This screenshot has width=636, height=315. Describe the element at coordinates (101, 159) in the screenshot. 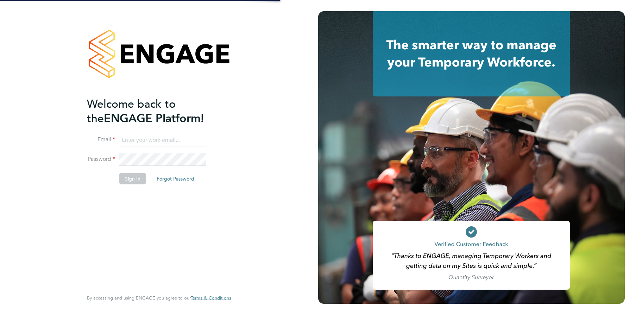

I see `label: Password` at that location.